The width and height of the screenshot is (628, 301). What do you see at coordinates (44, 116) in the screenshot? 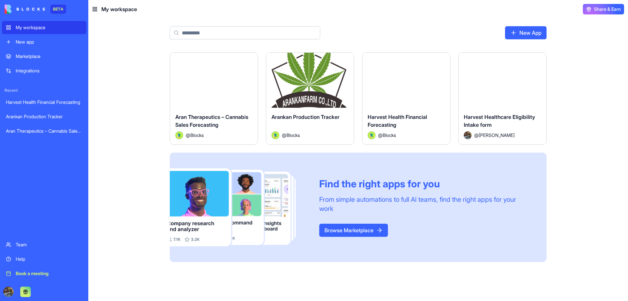
I see `div: Arankan Production Tracker` at bounding box center [44, 116].